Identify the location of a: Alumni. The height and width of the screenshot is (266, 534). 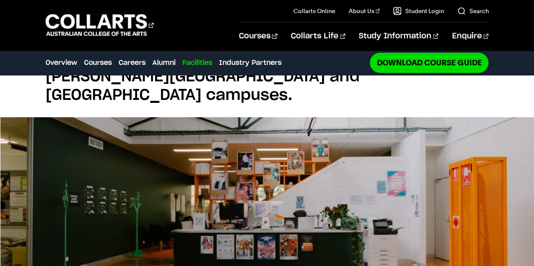
(164, 63).